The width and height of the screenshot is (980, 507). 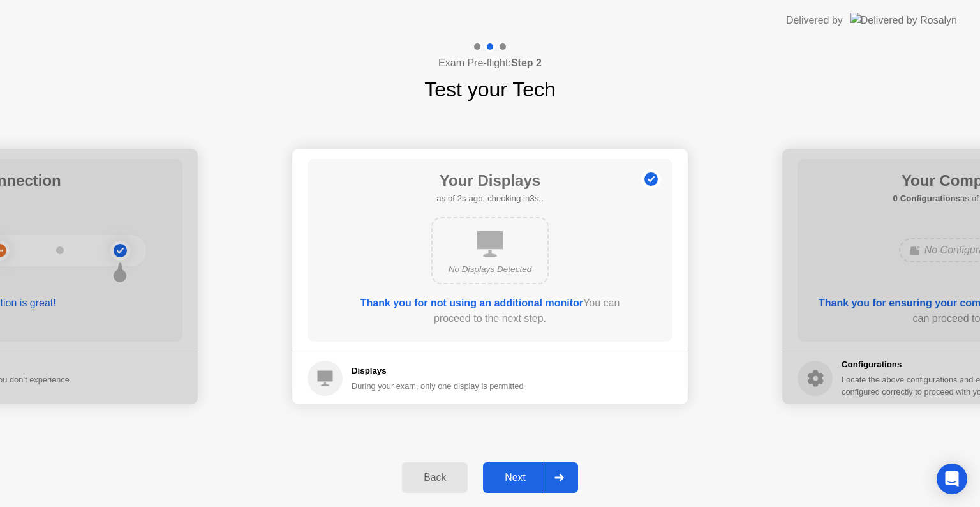 I want to click on button: Back, so click(x=435, y=478).